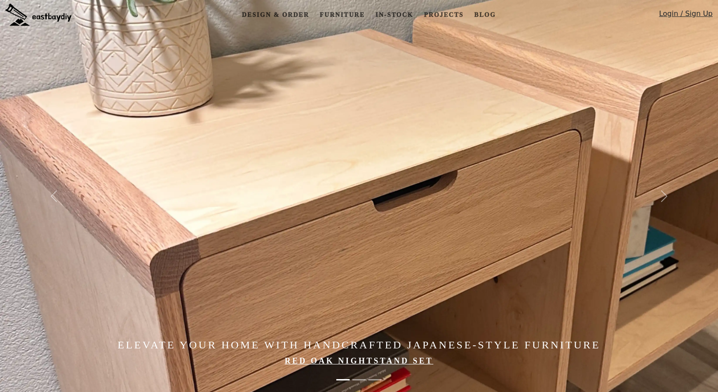 The image size is (718, 392). What do you see at coordinates (443, 15) in the screenshot?
I see `a: Projects` at bounding box center [443, 15].